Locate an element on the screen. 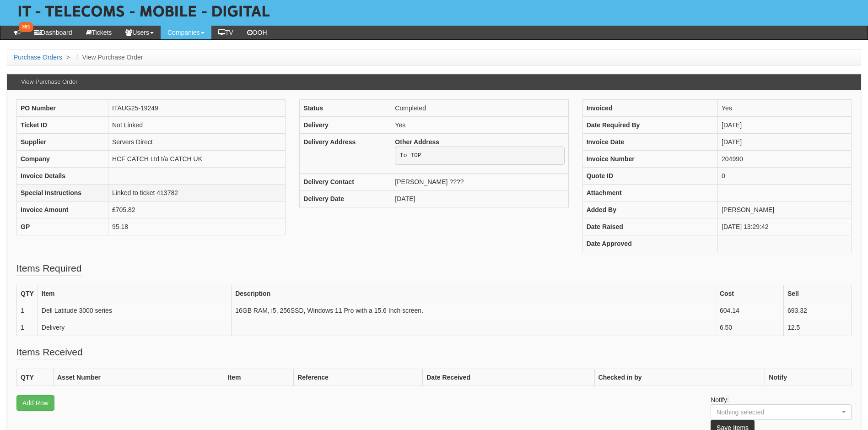 The height and width of the screenshot is (430, 868). a: Users is located at coordinates (139, 33).